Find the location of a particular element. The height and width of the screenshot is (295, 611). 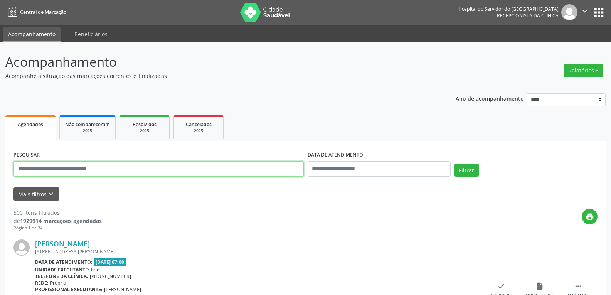

i: insert_drive_file is located at coordinates (540, 286).